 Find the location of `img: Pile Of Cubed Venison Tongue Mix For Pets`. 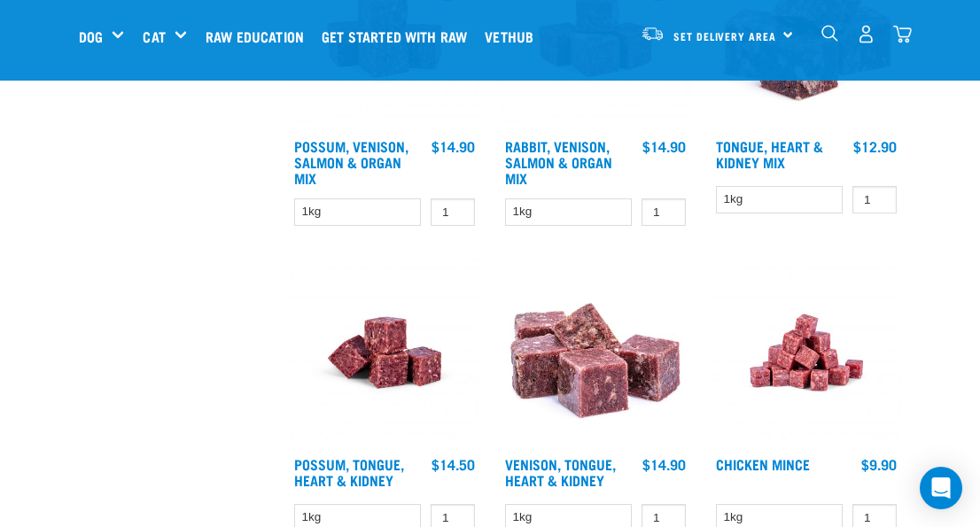

img: Pile Of Cubed Venison Tongue Mix For Pets is located at coordinates (595, 352).